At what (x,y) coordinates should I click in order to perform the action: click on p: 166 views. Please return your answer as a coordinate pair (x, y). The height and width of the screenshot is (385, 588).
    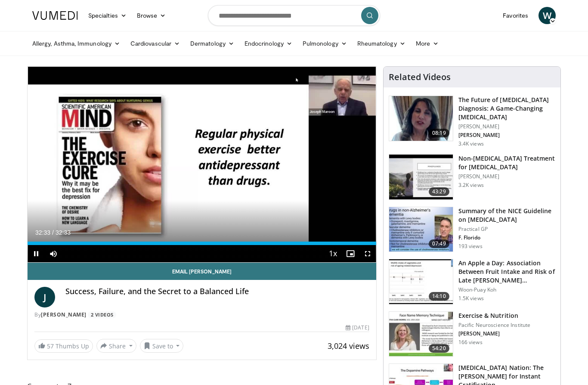
    Looking at the image, I should click on (470, 342).